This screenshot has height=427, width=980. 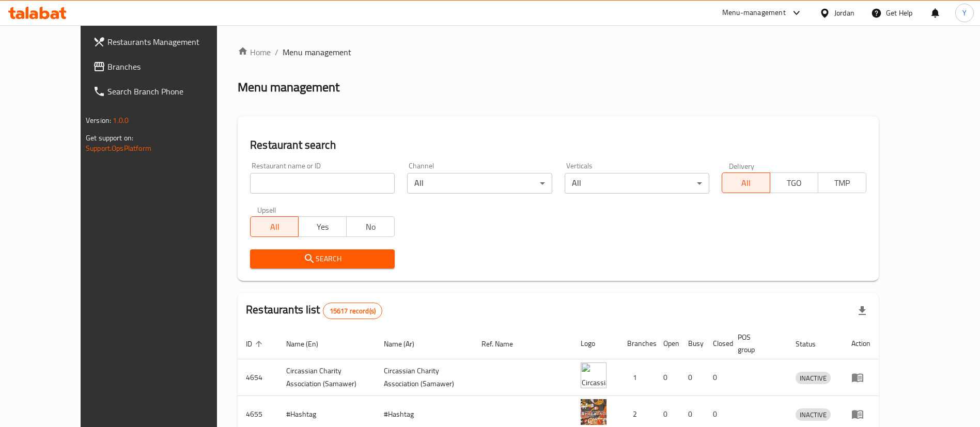 I want to click on th: Logo, so click(x=595, y=343).